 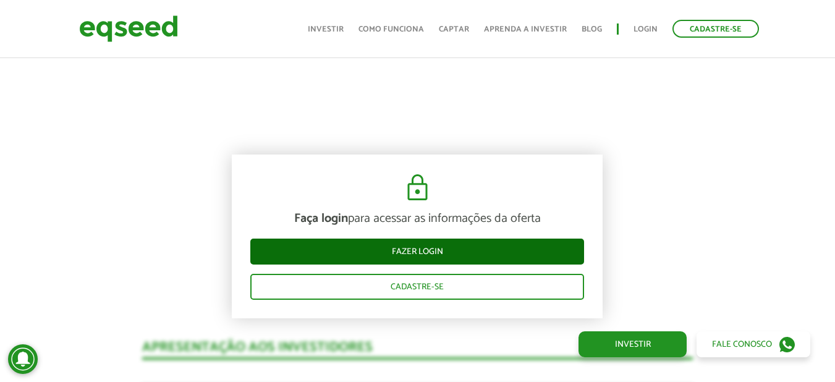 What do you see at coordinates (417, 251) in the screenshot?
I see `a: Fazer login` at bounding box center [417, 251].